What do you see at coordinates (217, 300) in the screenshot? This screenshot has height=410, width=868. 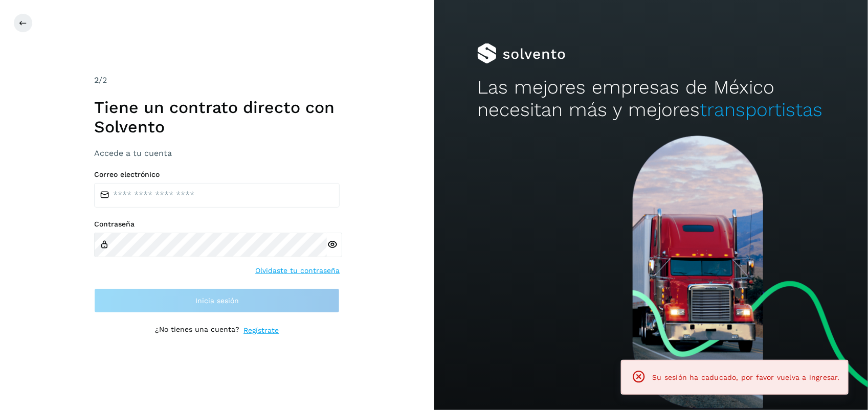 I see `span: Inicia sesión` at bounding box center [217, 300].